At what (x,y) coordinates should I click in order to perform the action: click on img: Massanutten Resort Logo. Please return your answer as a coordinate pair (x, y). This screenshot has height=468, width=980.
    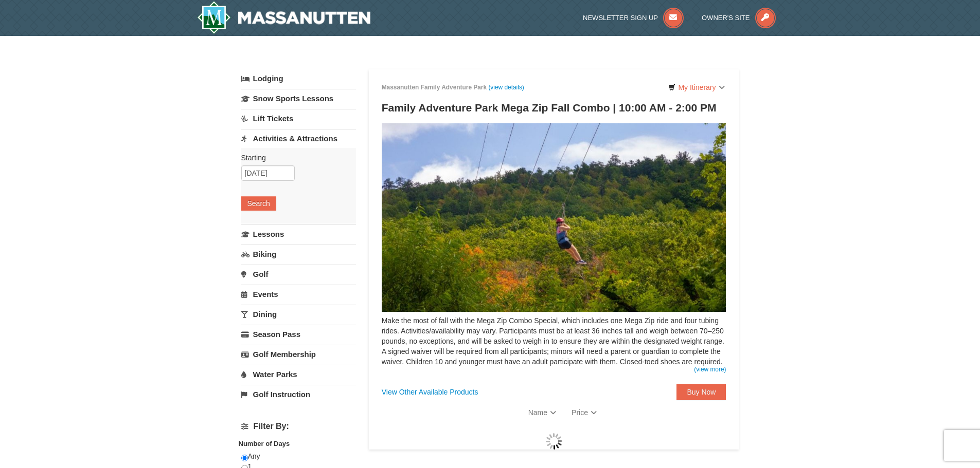
    Looking at the image, I should click on (284, 17).